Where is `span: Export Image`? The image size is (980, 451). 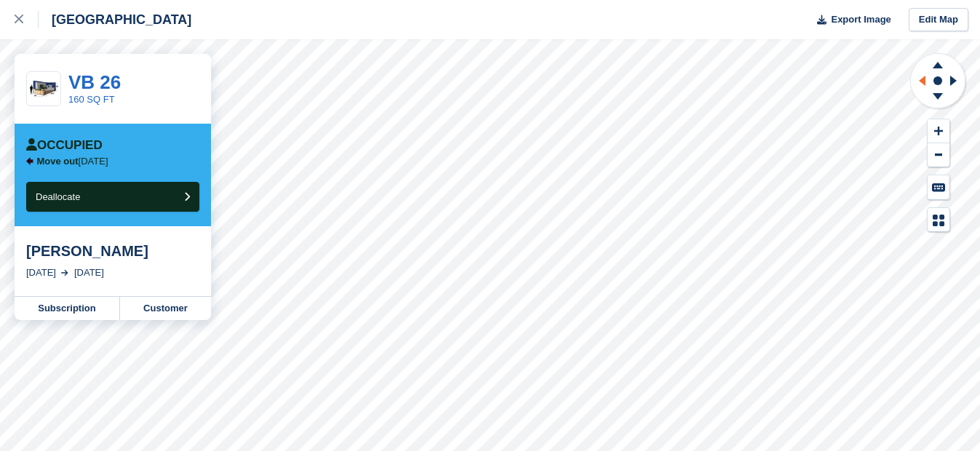
span: Export Image is located at coordinates (860, 19).